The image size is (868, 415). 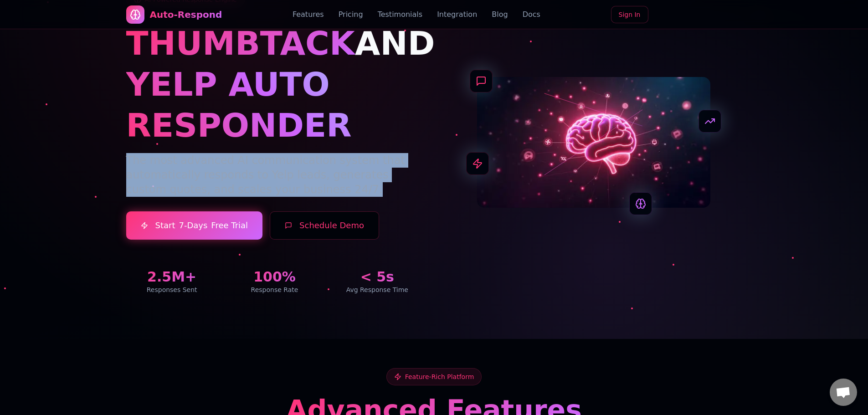 I want to click on span: Feature-Rich Platform, so click(x=439, y=377).